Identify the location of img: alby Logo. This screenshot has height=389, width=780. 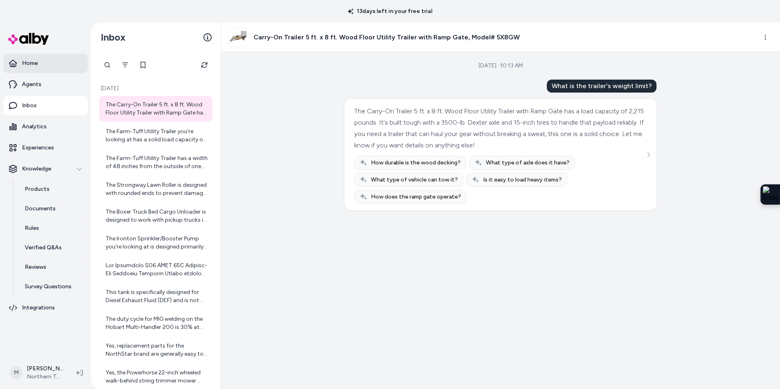
(28, 39).